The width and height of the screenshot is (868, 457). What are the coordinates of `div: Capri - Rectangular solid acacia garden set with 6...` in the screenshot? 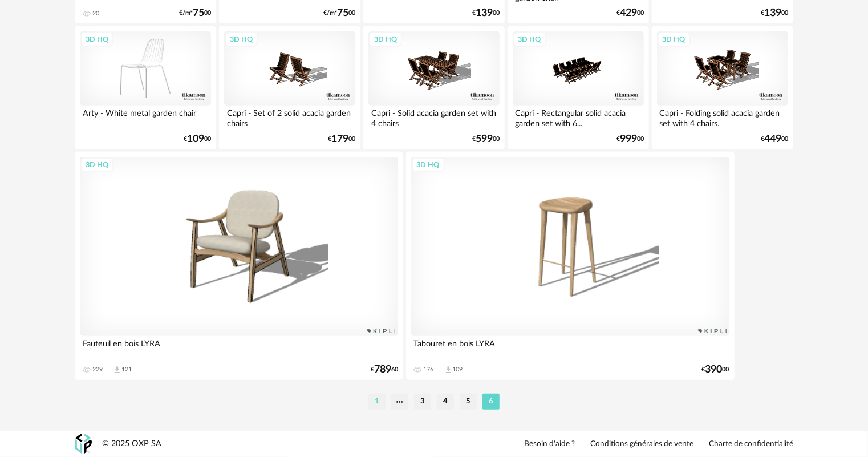 It's located at (578, 117).